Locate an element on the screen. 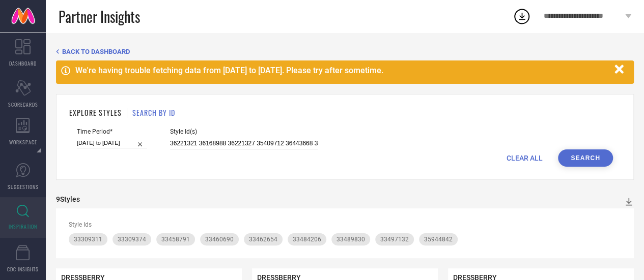 Image resolution: width=644 pixels, height=280 pixels. span: Style Id(s) is located at coordinates (244, 132).